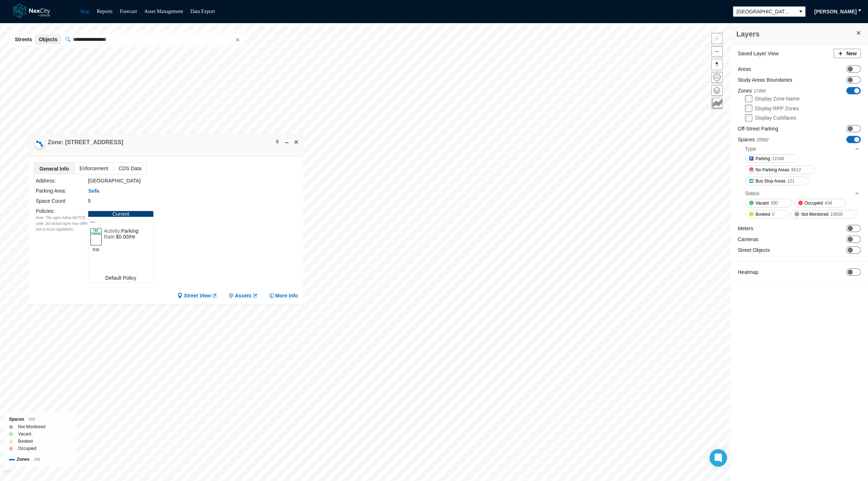  What do you see at coordinates (824, 215) in the screenshot?
I see `button: Not Monitored19658` at bounding box center [824, 215].